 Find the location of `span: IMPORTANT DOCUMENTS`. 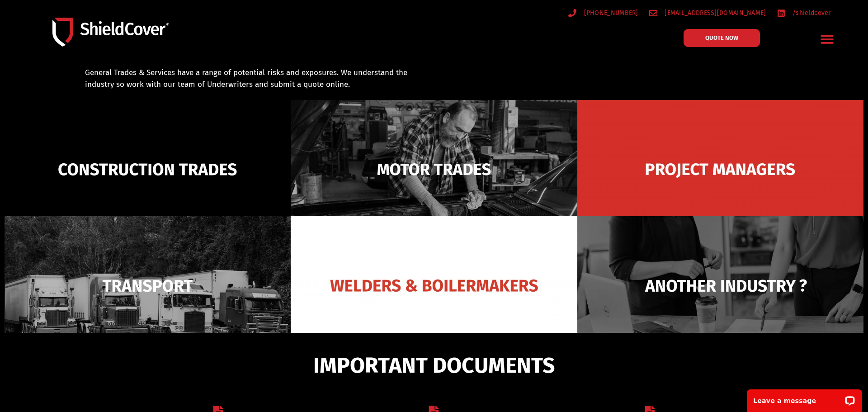

span: IMPORTANT DOCUMENTS is located at coordinates (434, 366).